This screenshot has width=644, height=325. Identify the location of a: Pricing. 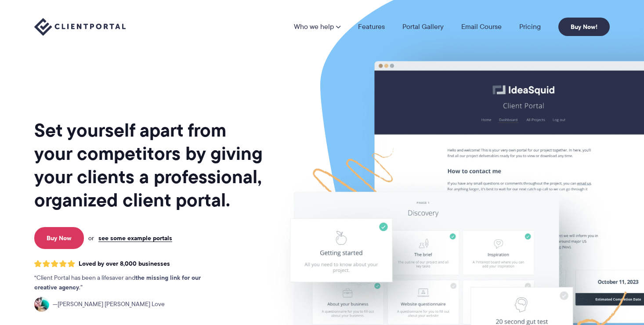
(530, 27).